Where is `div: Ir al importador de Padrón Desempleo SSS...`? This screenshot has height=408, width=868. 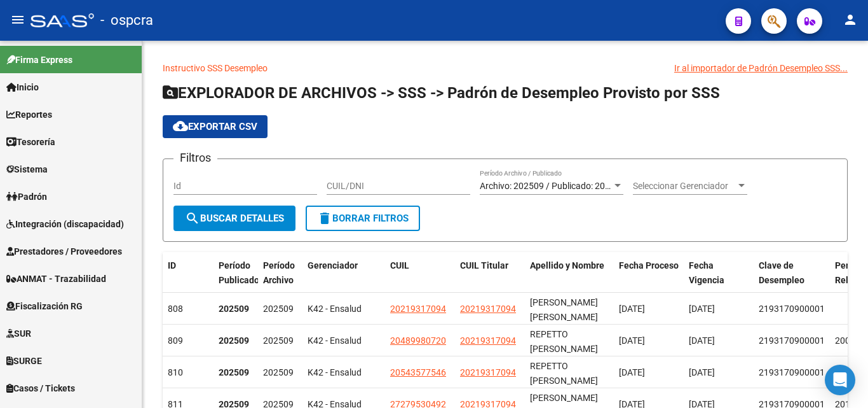 div: Ir al importador de Padrón Desempleo SSS... is located at coordinates (761, 68).